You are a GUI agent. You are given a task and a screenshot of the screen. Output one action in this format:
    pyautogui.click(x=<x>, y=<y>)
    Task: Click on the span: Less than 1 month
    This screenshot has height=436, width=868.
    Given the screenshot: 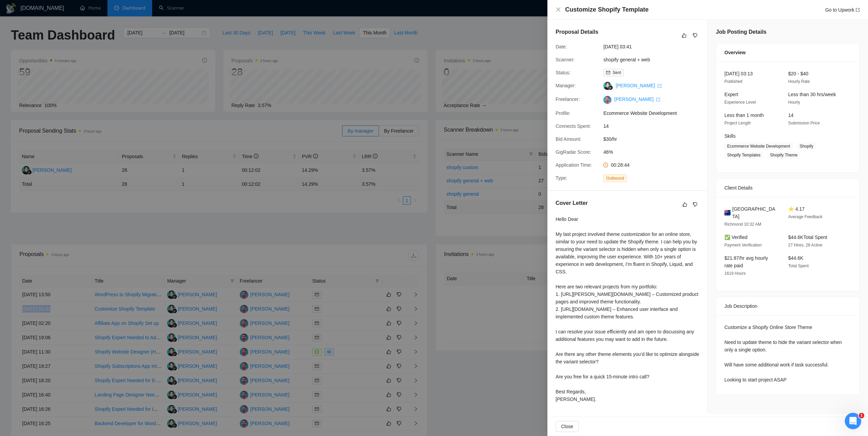 What is the action you would take?
    pyautogui.click(x=744, y=115)
    